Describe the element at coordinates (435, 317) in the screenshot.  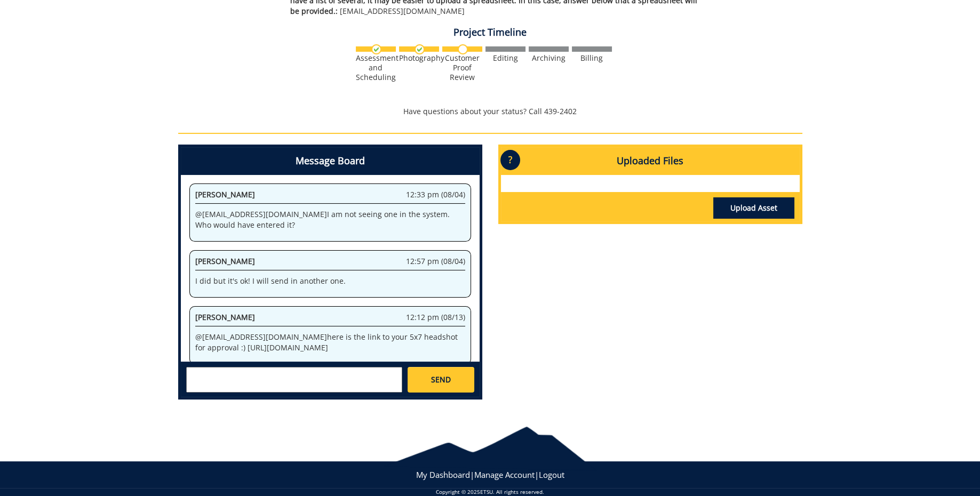
I see `span: 12:12 pm (08/13)` at that location.